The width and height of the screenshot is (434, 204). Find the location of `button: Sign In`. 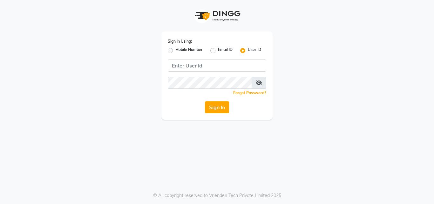

button: Sign In is located at coordinates (217, 107).